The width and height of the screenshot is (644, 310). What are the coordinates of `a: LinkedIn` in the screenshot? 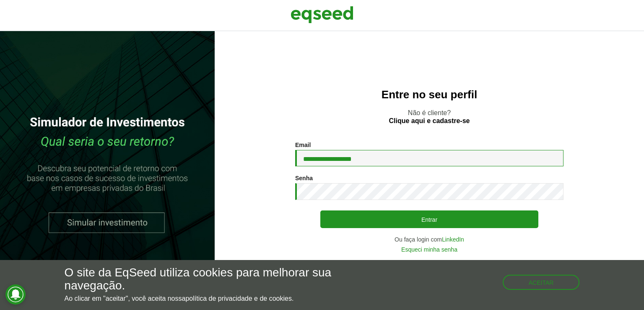 It's located at (452, 240).